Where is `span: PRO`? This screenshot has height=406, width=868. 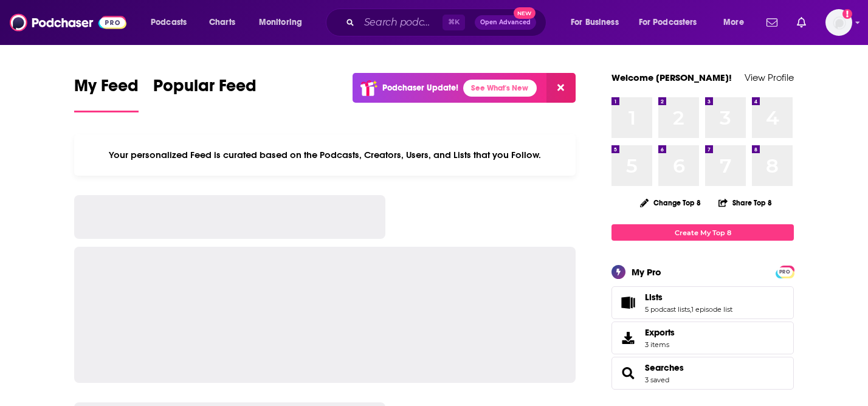 span: PRO is located at coordinates (785, 271).